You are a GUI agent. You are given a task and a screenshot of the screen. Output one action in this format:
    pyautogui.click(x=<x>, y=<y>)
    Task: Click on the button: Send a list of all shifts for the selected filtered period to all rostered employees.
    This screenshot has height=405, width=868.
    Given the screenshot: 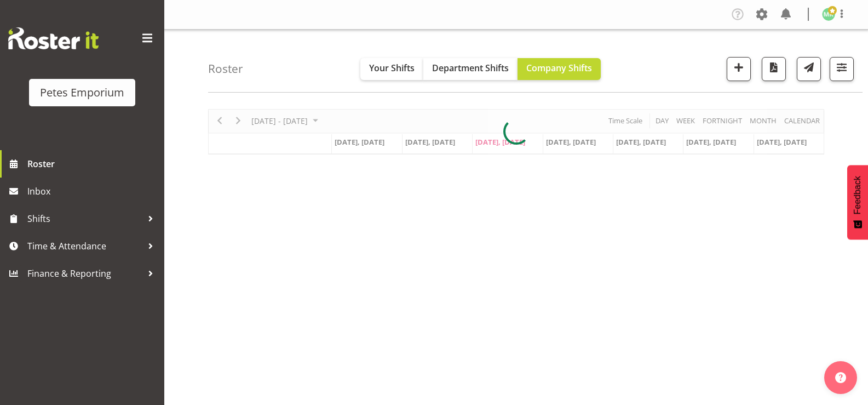 What is the action you would take?
    pyautogui.click(x=809, y=69)
    